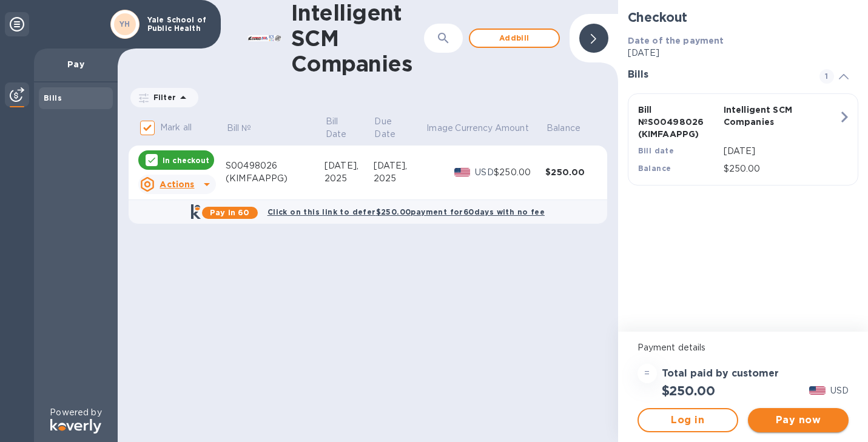 The height and width of the screenshot is (442, 868). Describe the element at coordinates (473, 128) in the screenshot. I see `p: Currency` at that location.